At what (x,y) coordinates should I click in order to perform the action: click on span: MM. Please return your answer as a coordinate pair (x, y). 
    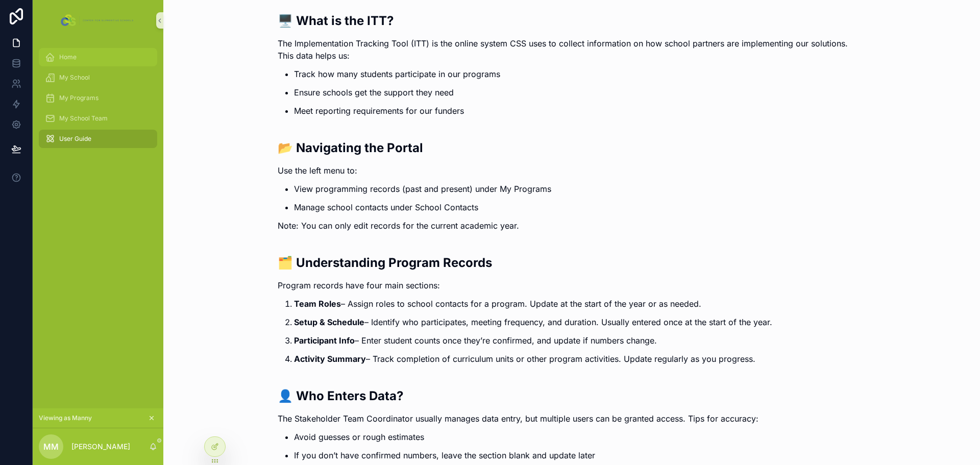
    Looking at the image, I should click on (51, 447).